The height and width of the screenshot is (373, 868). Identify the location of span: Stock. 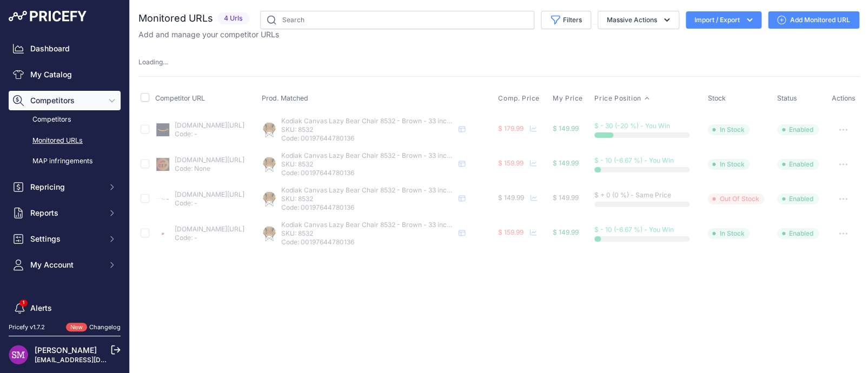
(716, 98).